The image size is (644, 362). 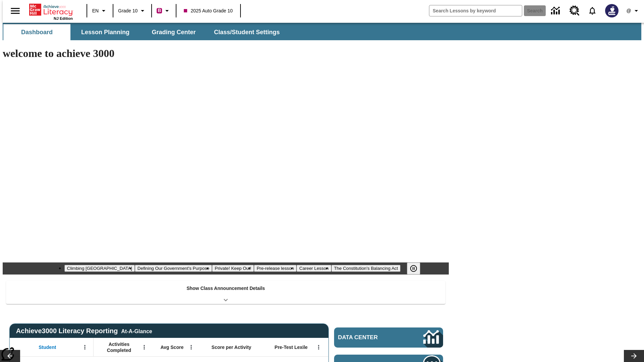 I want to click on button: Profile/Settings, so click(x=633, y=11).